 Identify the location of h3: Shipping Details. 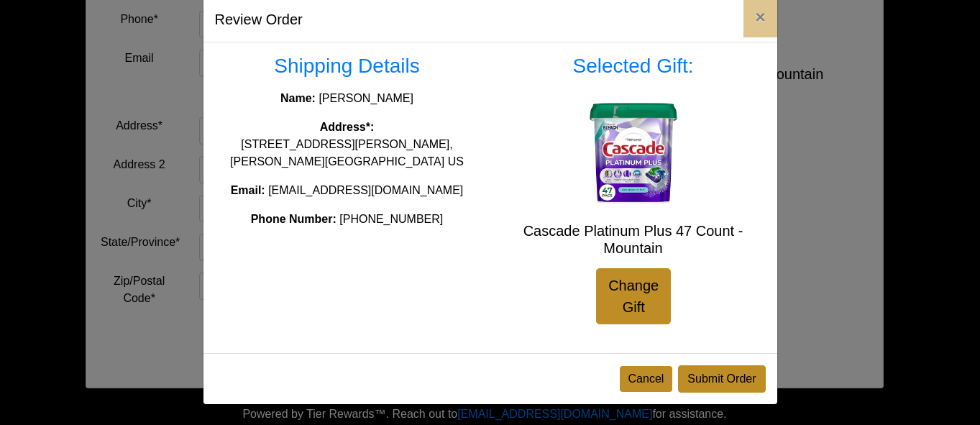
(347, 67).